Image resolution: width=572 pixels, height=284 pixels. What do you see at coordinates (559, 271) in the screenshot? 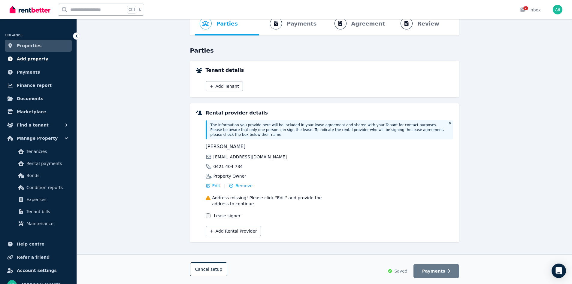
I see `div: Open Intercom Messenger` at bounding box center [559, 271].